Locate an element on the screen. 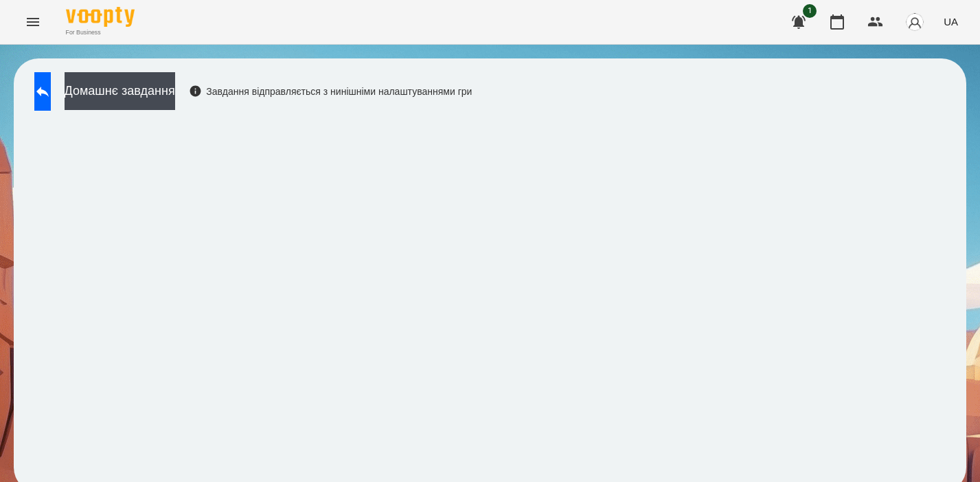  span: For Business is located at coordinates (100, 32).